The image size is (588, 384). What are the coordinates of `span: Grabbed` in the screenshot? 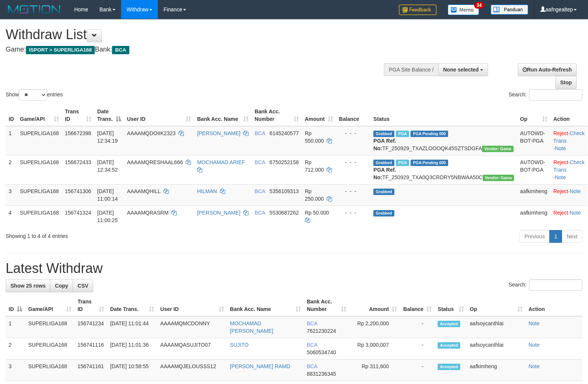 It's located at (384, 162).